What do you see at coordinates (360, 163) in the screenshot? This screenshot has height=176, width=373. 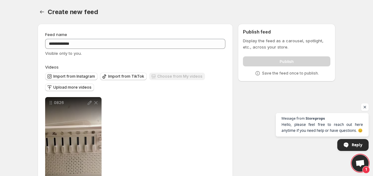 I see `a: Open chat` at bounding box center [360, 163].